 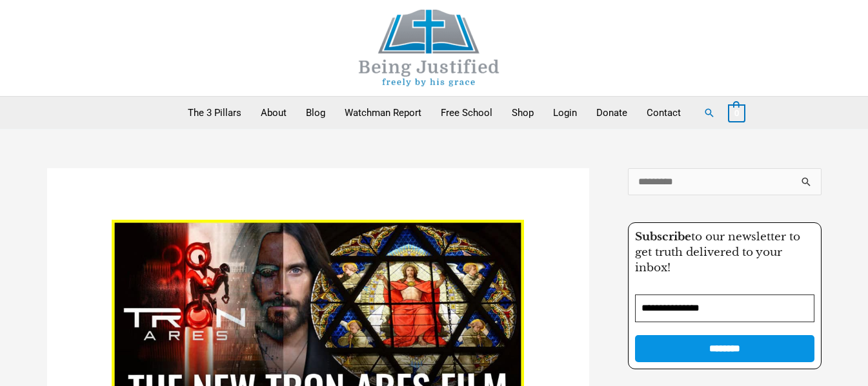 What do you see at coordinates (611, 113) in the screenshot?
I see `a: Donate` at bounding box center [611, 113].